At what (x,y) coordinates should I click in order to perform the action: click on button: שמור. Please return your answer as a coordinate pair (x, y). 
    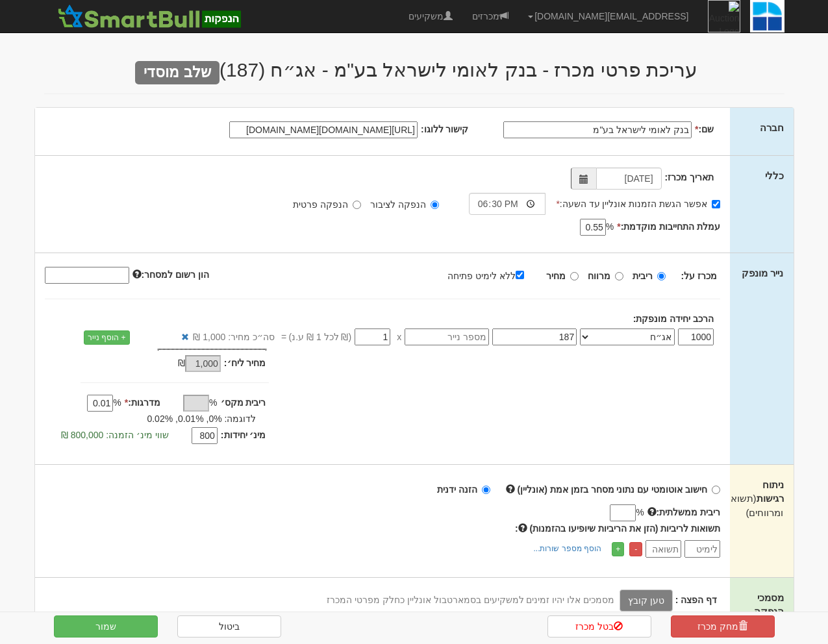
    Looking at the image, I should click on (106, 626).